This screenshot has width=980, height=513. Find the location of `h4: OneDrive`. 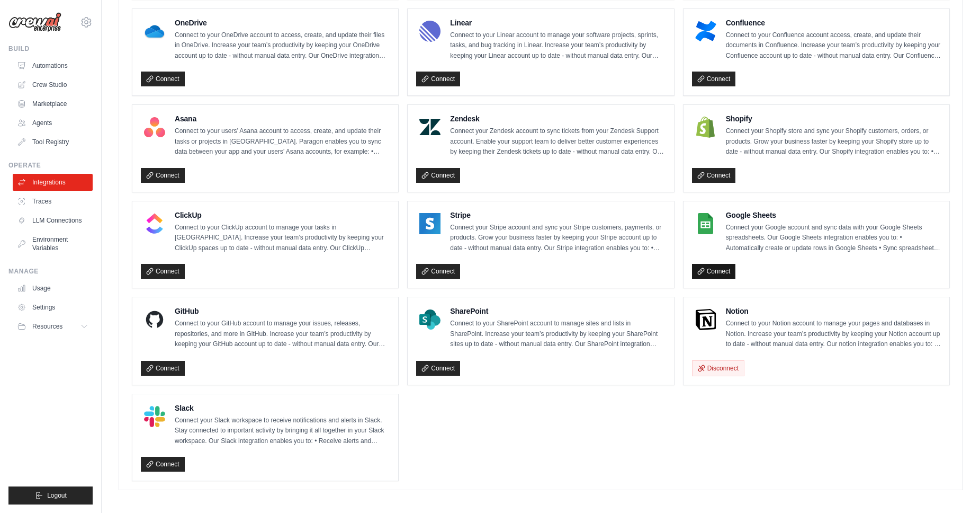

h4: OneDrive is located at coordinates (282, 23).